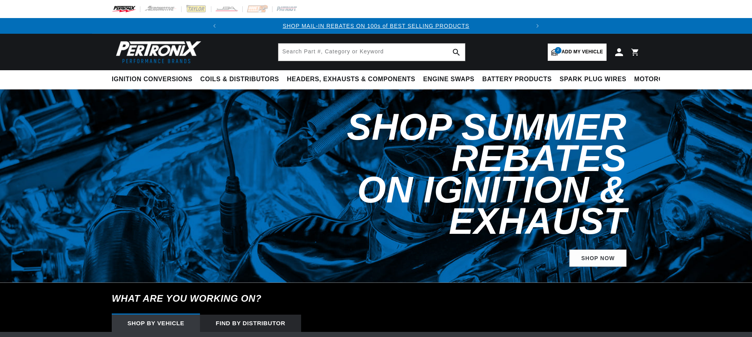  What do you see at coordinates (448, 79) in the screenshot?
I see `span: Engine Swaps` at bounding box center [448, 79].